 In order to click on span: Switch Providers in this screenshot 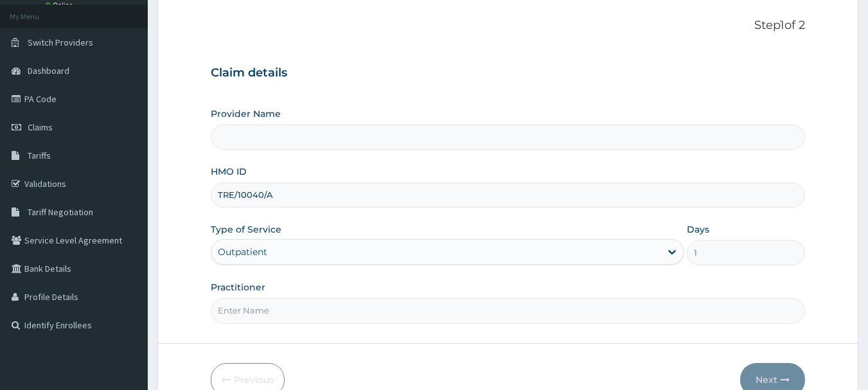, I will do `click(60, 42)`.